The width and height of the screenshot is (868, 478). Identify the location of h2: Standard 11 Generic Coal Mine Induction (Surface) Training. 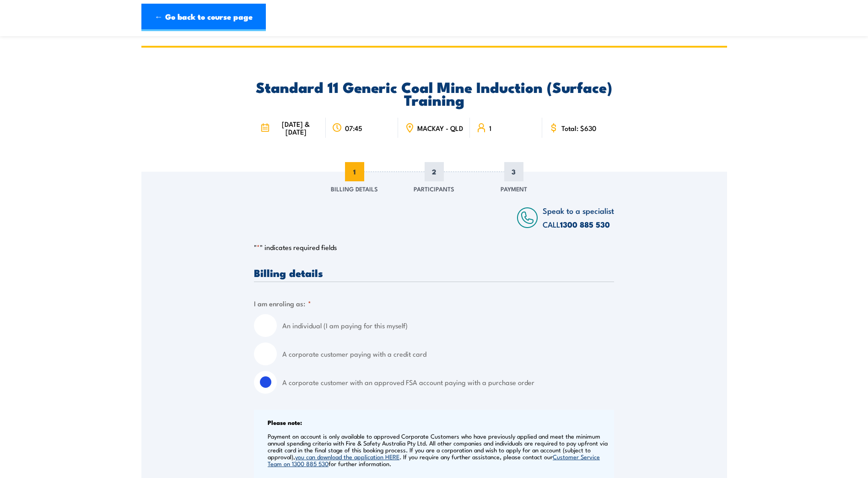
(434, 93).